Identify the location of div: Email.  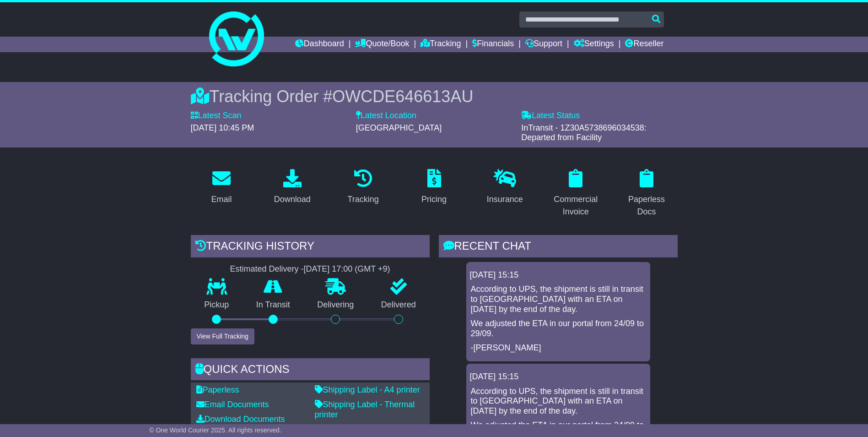
(221, 199).